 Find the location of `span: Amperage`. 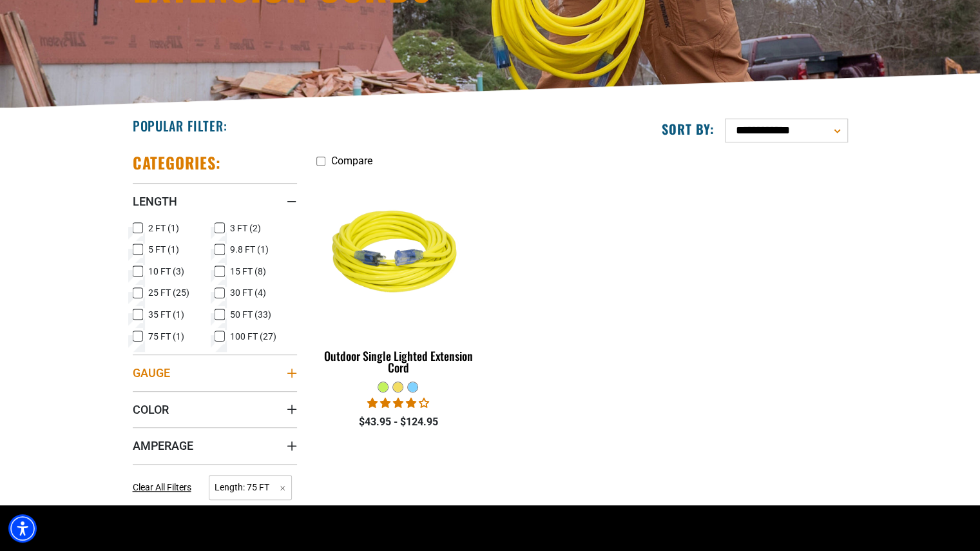

span: Amperage is located at coordinates (163, 445).